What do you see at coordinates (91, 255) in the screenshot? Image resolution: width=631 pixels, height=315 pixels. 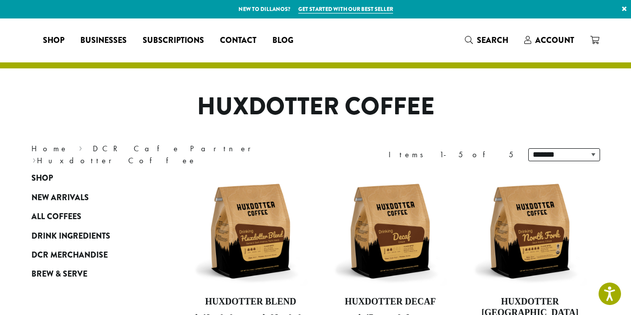 I see `a: DCR Merchandise` at bounding box center [91, 255].